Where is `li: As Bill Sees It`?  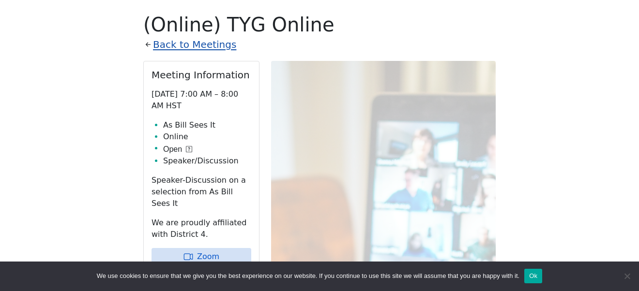
li: As Bill Sees It is located at coordinates (207, 125).